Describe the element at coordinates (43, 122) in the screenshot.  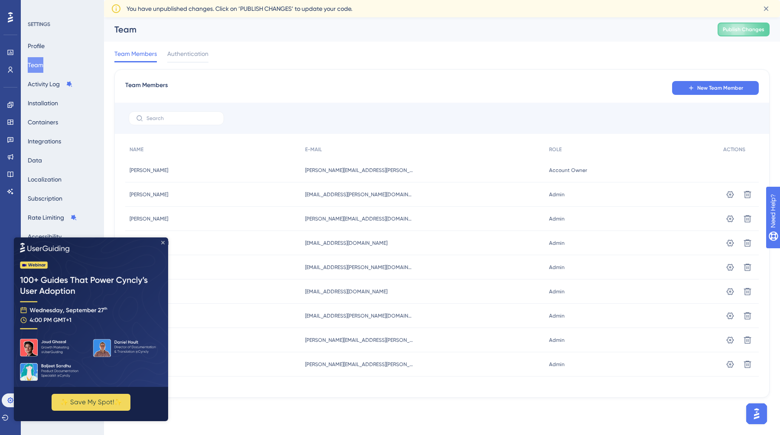
I see `button: Containers` at that location.